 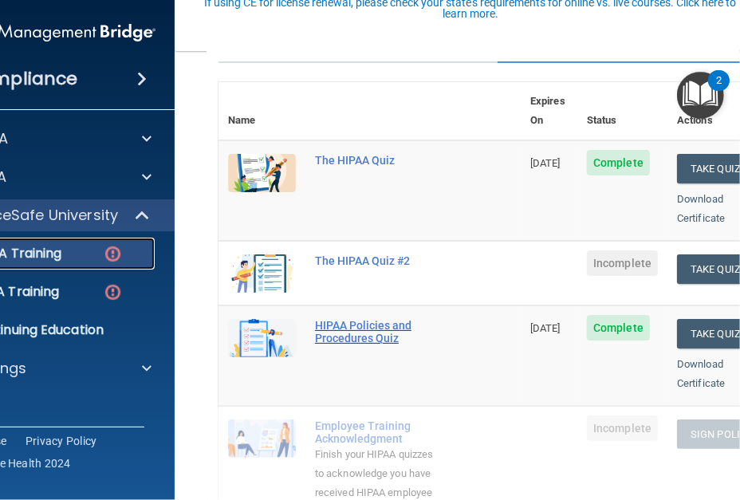 I want to click on div: Employee Training Acknowledgment, so click(x=378, y=432).